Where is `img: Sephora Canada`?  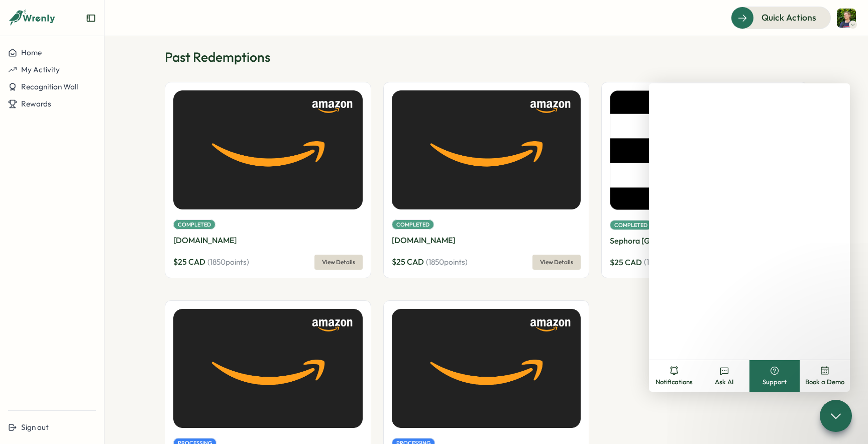
img: Sephora Canada is located at coordinates (704, 150).